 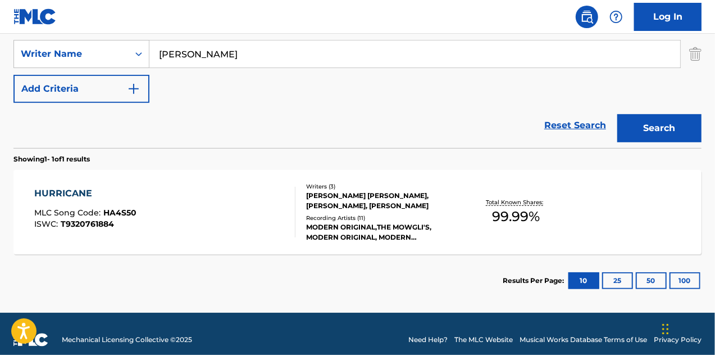 I want to click on button: 10, so click(x=584, y=280).